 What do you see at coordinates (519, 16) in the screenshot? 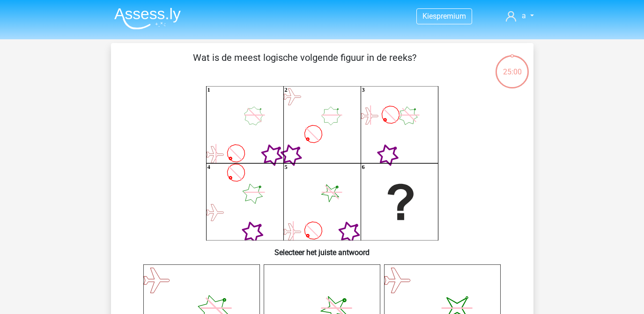
I see `a: a` at bounding box center [519, 16].